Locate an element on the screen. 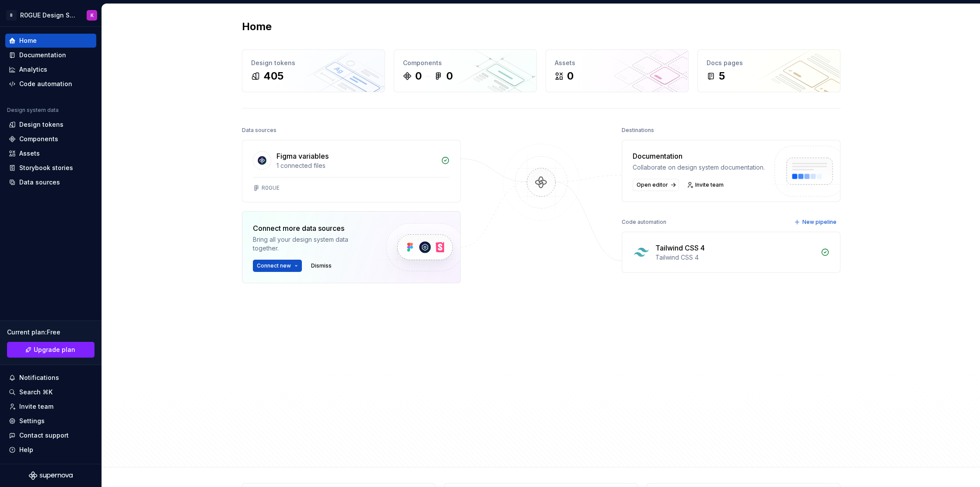 This screenshot has width=980, height=487. button: Search ⌘K is located at coordinates (51, 392).